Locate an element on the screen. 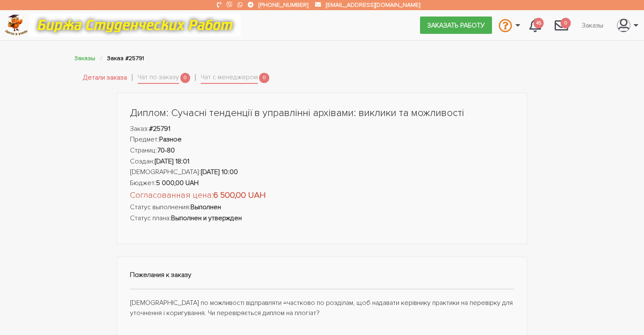 This screenshot has height=335, width=644. li: Статус плана: is located at coordinates (322, 218).